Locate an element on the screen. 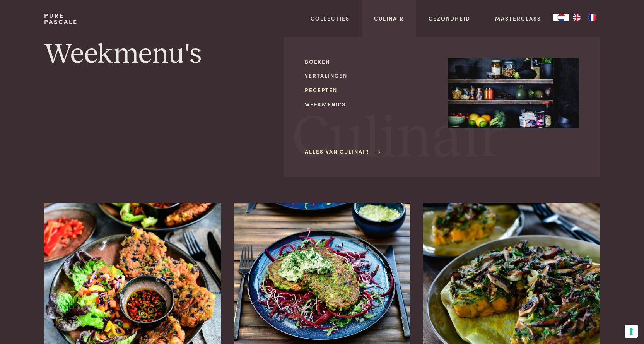 The image size is (644, 344). a: Masterclass is located at coordinates (518, 18).